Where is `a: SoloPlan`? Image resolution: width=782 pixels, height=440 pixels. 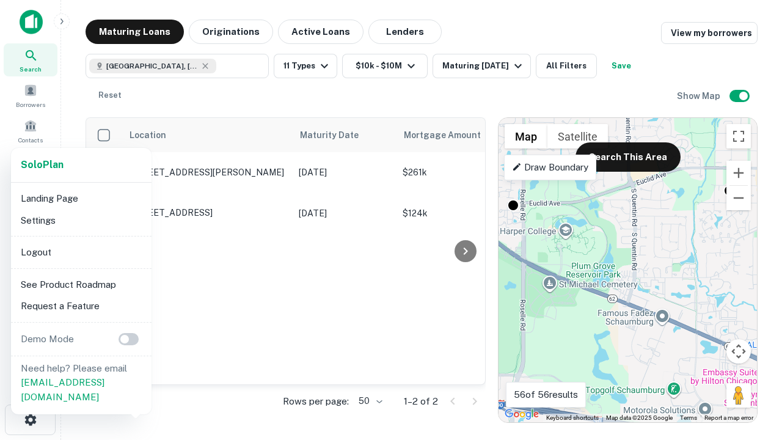
a: SoloPlan is located at coordinates (42, 165).